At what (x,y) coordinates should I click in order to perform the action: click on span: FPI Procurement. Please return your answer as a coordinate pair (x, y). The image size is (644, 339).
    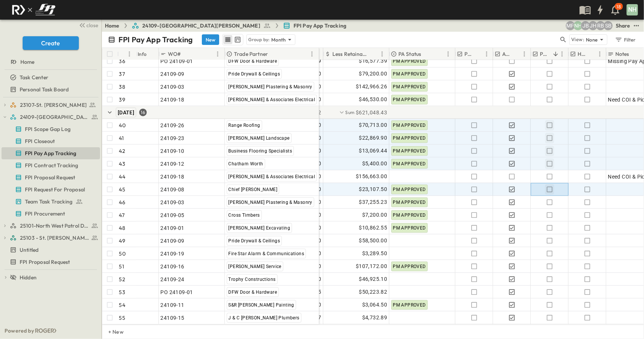
    Looking at the image, I should click on (45, 214).